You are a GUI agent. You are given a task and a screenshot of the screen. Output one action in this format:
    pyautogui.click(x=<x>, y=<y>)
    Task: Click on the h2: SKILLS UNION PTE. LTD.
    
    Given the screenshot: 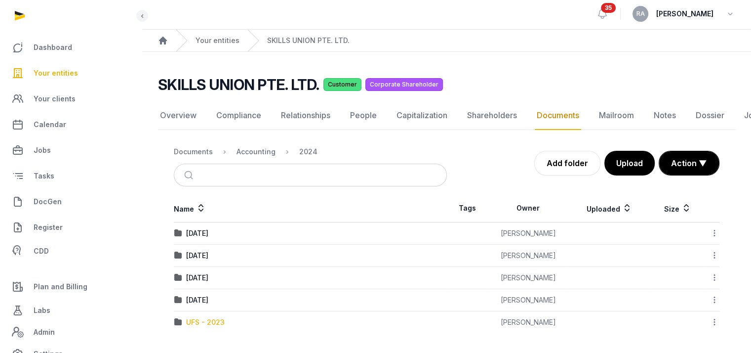 What is the action you would take?
    pyautogui.click(x=239, y=84)
    